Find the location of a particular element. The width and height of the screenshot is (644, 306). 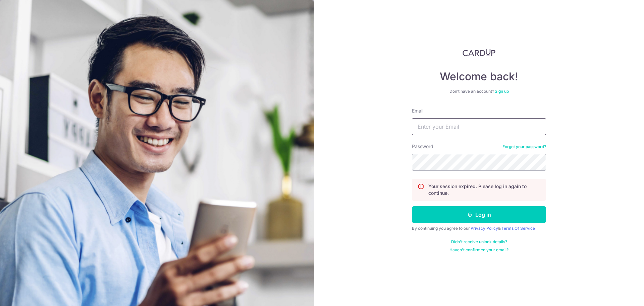

a: Didn't receive unlock details? is located at coordinates (479, 242).